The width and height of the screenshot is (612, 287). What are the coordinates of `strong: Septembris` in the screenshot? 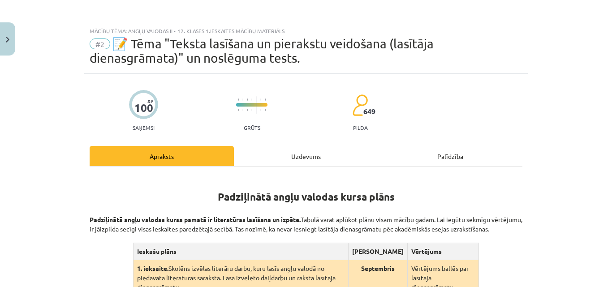 It's located at (378, 268).